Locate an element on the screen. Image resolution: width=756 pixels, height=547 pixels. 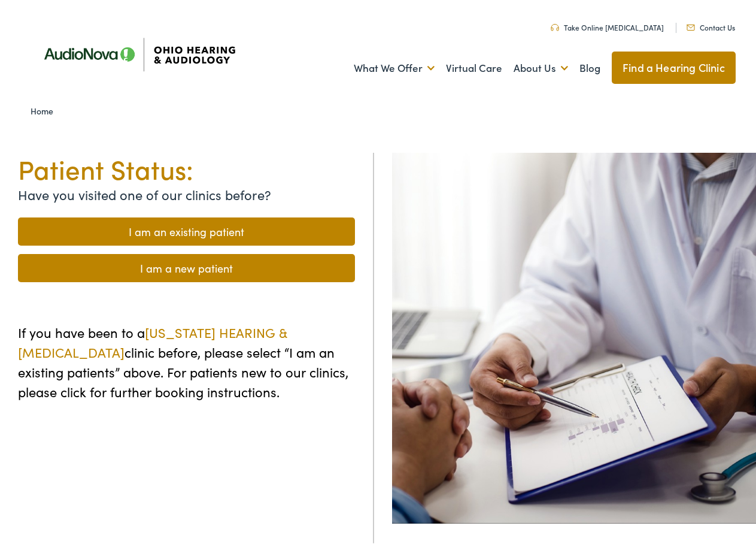
a: Virtual Care is located at coordinates (474, 65).